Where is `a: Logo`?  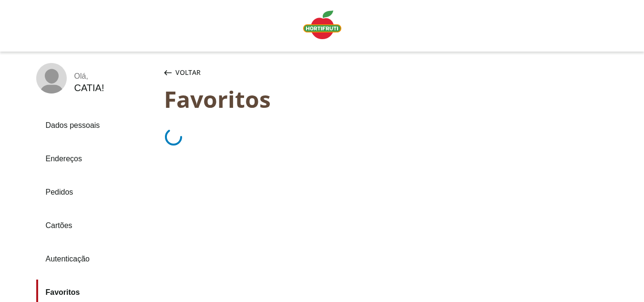 a: Logo is located at coordinates (323, 26).